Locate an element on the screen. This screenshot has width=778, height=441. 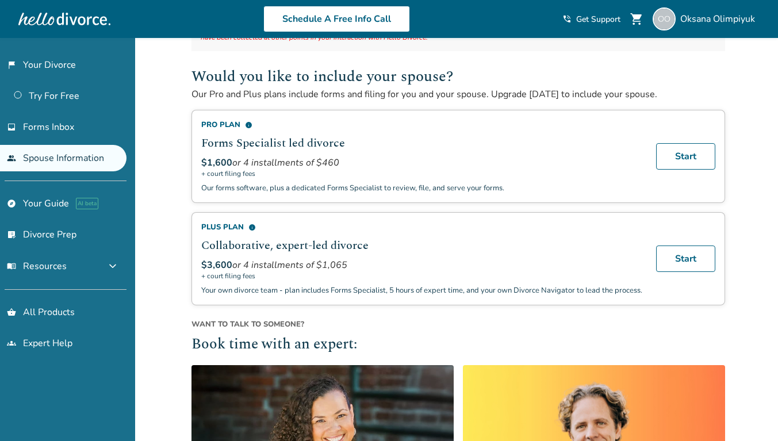
span: phone_in_talk is located at coordinates (567, 19).